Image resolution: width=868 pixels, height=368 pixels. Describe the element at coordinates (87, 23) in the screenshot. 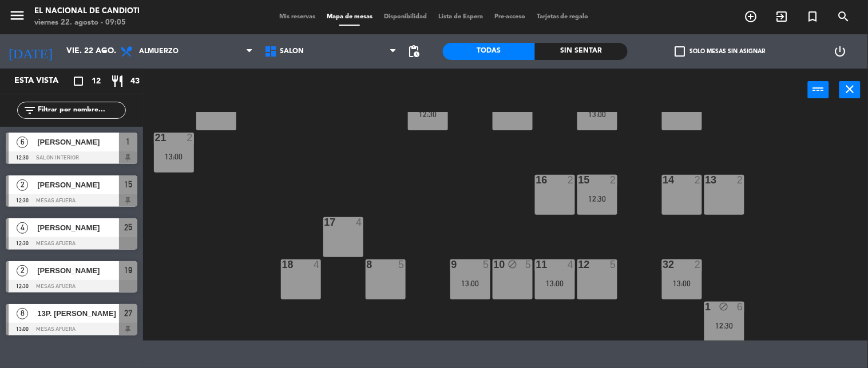

I see `div: viernes 22. agosto - 09:05` at that location.